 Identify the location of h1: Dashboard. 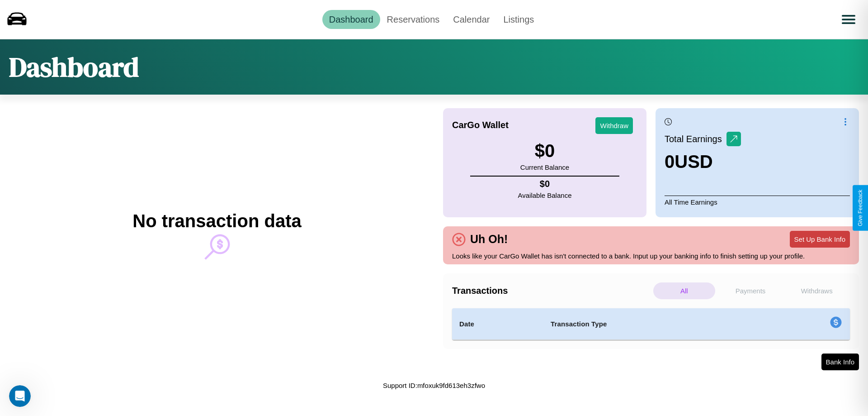
(74, 67).